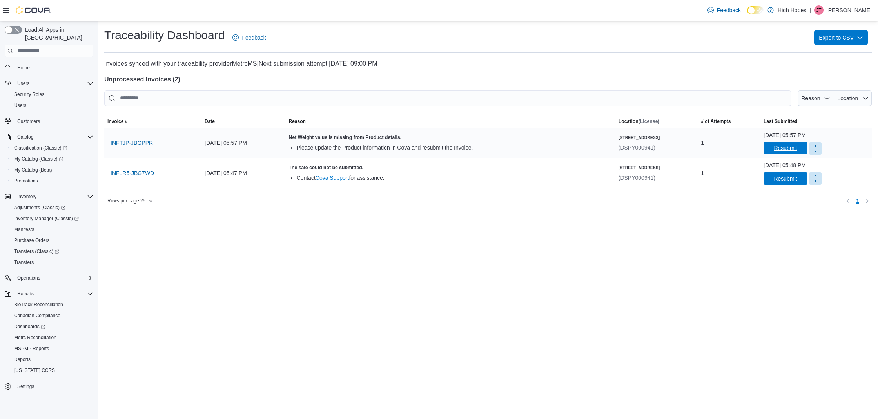 The height and width of the screenshot is (419, 878). Describe the element at coordinates (49, 197) in the screenshot. I see `button: Inventory` at that location.